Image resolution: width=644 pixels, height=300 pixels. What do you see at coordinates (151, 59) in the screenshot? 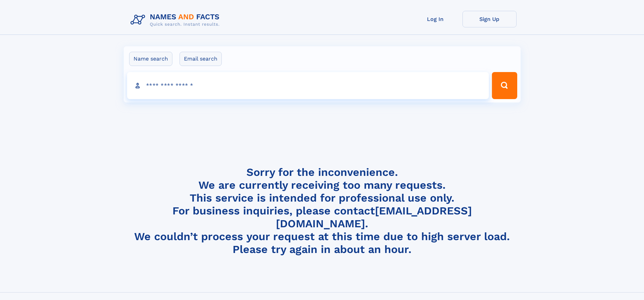
I see `label: Name search` at bounding box center [151, 59].